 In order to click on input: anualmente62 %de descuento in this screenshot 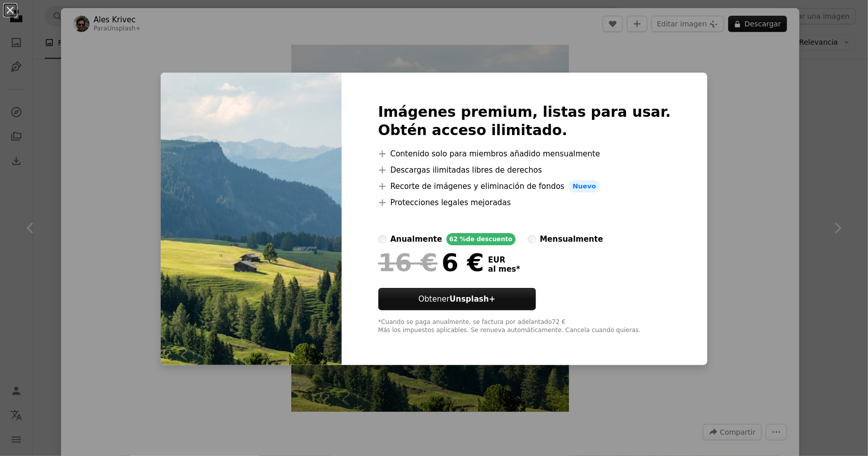, I will do `click(382, 240)`.